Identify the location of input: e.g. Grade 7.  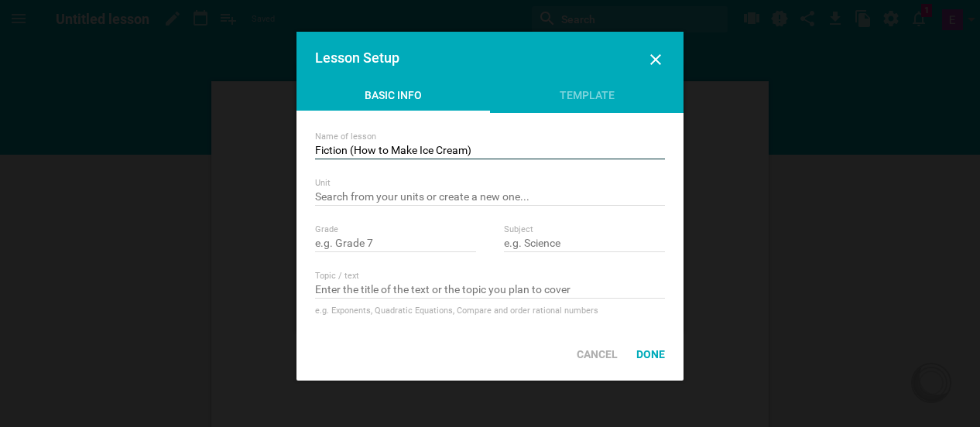
(395, 245).